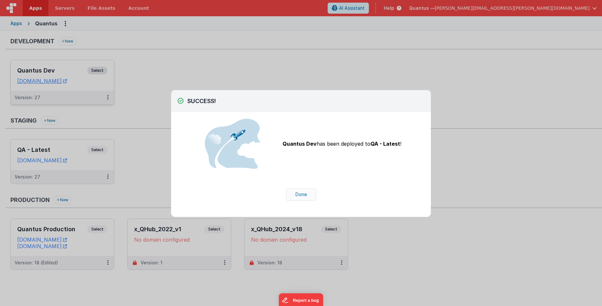 The width and height of the screenshot is (602, 306). Describe the element at coordinates (301, 194) in the screenshot. I see `button: Done` at that location.